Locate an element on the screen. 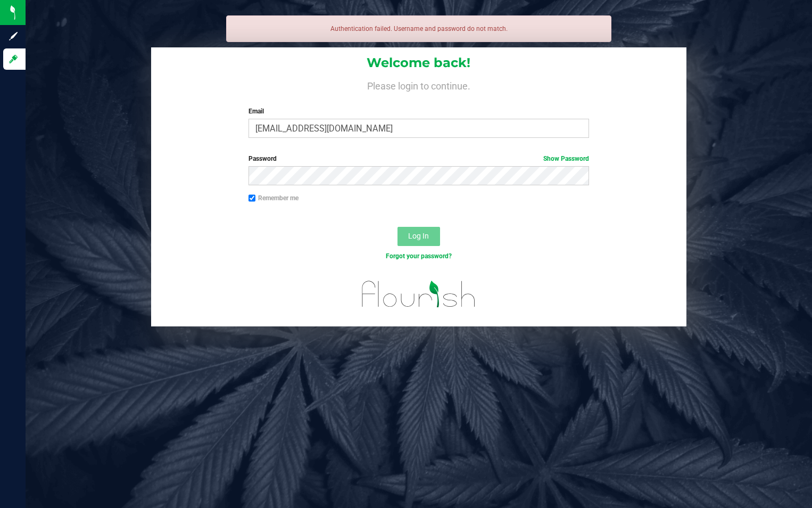  div: Authentication failed. Username and password do not match. is located at coordinates (419, 29).